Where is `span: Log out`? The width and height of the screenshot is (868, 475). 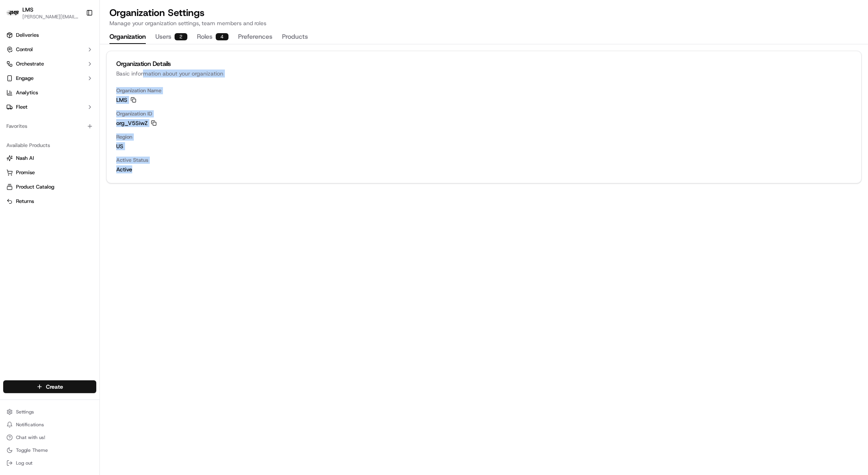
span: Log out is located at coordinates (24, 463).